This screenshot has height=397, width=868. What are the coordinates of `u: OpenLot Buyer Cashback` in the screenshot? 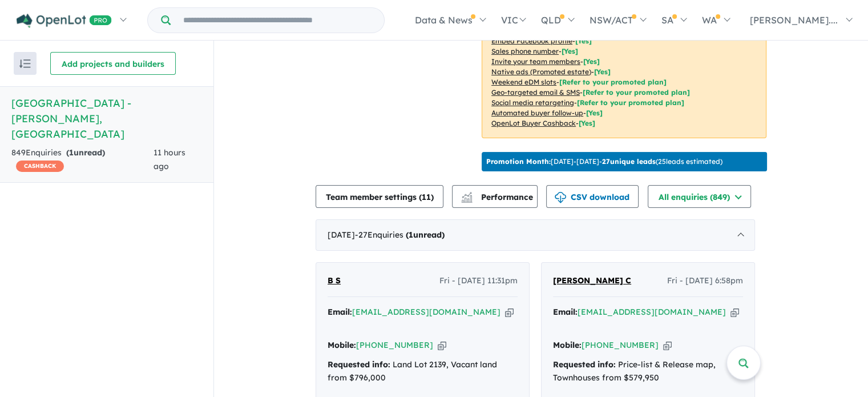 It's located at (533, 123).